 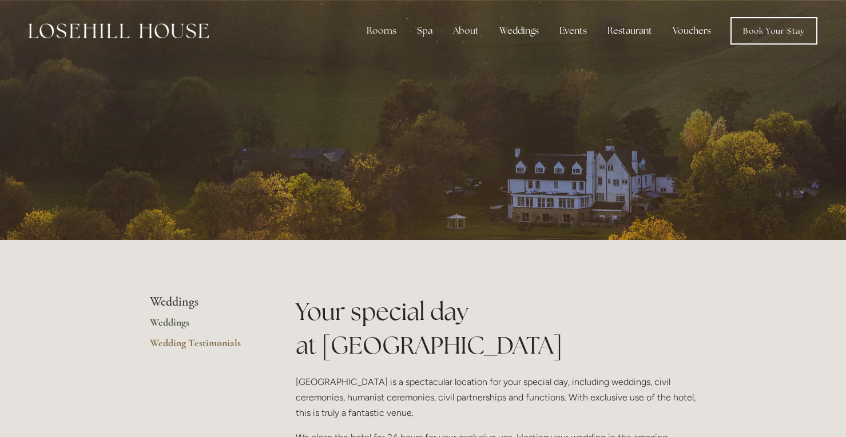 I want to click on a: Weddings, so click(x=204, y=327).